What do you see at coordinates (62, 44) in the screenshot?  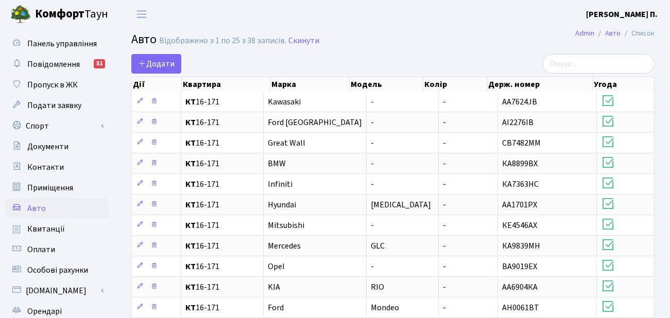 I see `span: Панель управління` at bounding box center [62, 44].